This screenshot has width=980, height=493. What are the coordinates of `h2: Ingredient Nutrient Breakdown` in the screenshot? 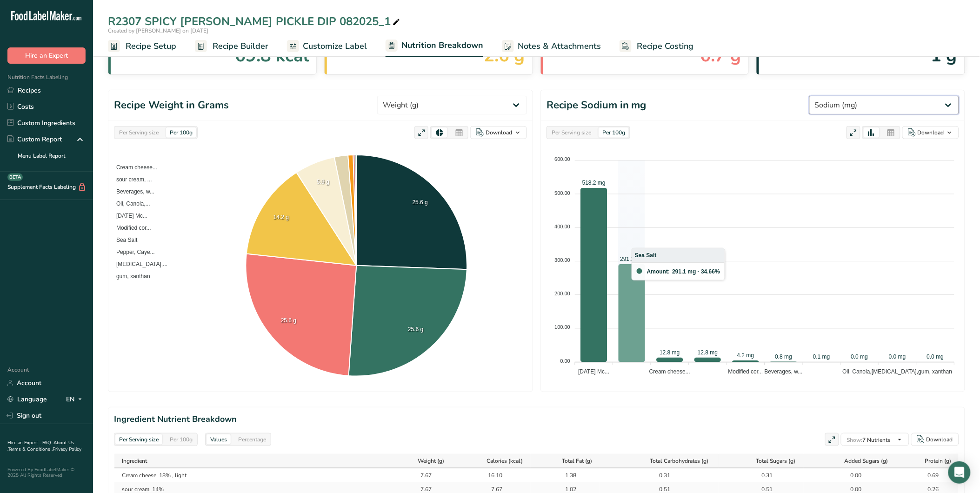 It's located at (536, 419).